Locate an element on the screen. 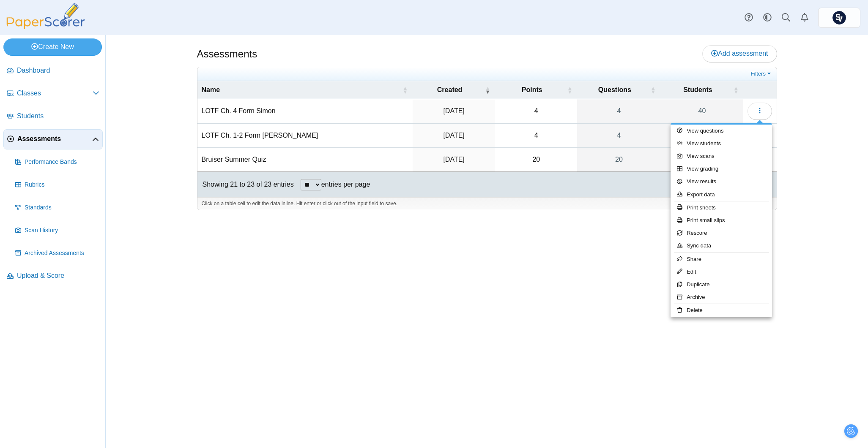  img: ps.PvyhDibHWFIxMkTk is located at coordinates (839, 18).